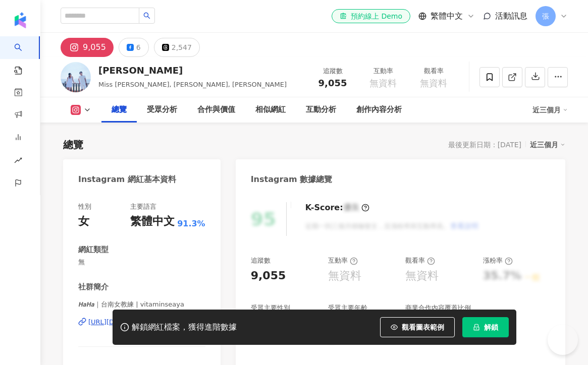  What do you see at coordinates (24, 56) in the screenshot?
I see `a: search` at bounding box center [24, 56].